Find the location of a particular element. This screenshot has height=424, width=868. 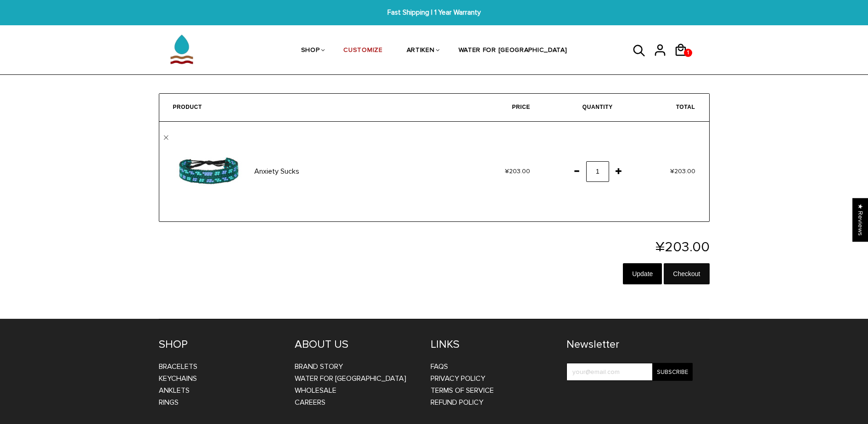

span: Fast Shipping | 1 Year Warranty is located at coordinates (434, 12).